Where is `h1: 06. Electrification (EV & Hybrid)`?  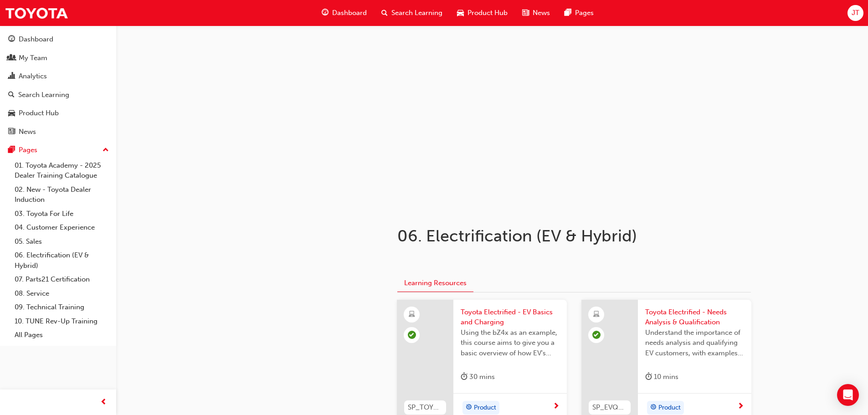
h1: 06. Electrification (EV & Hybrid) is located at coordinates (547, 236).